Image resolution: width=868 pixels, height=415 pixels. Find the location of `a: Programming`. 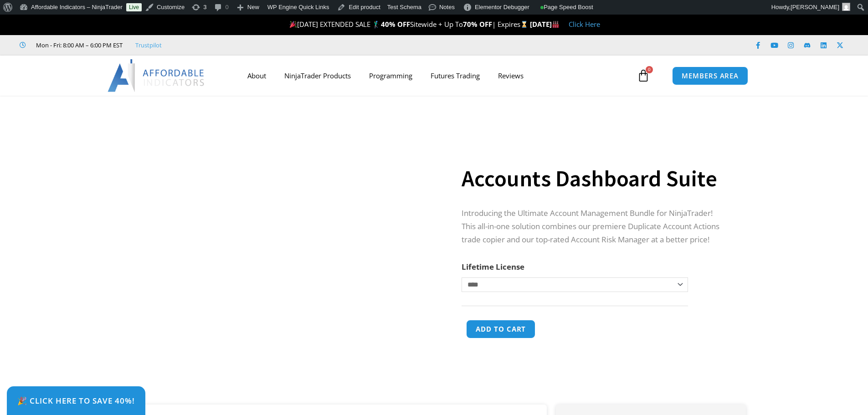

a: Programming is located at coordinates (390, 76).